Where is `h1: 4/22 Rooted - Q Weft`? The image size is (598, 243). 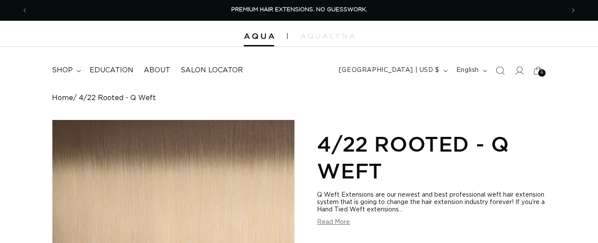
h1: 4/22 Rooted - Q Weft is located at coordinates (431, 157).